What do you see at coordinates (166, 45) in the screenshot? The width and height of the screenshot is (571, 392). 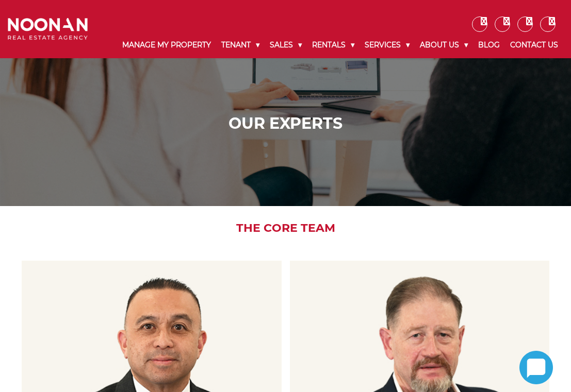 I see `a: Manage My Property` at bounding box center [166, 45].